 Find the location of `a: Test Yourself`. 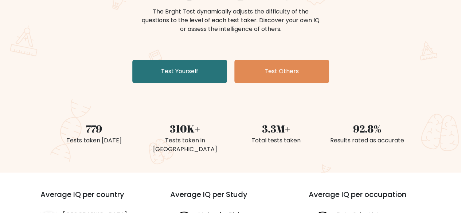

a: Test Yourself is located at coordinates (180, 71).